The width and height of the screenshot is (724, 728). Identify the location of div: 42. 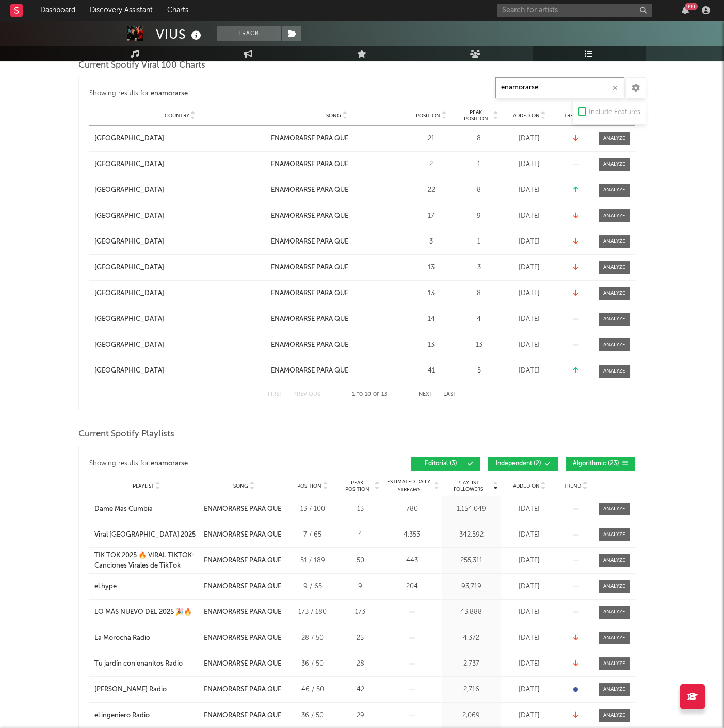
(360, 690).